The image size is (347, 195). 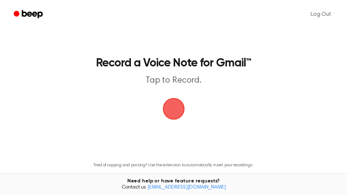 I want to click on span: Contact us, so click(x=173, y=188).